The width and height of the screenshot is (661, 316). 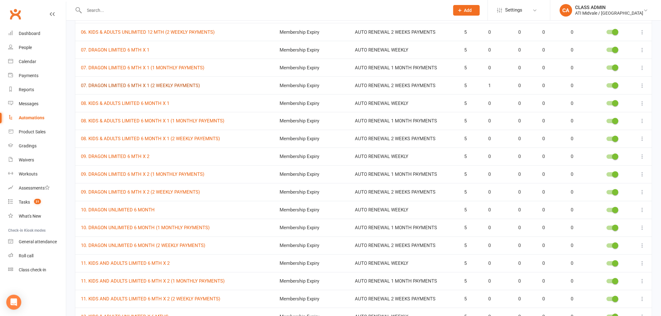 I want to click on a: 11. KIDS AND ADULTS LIMITED 6 MTH X 2 (1 MONTHLY PAYMENTS), so click(x=153, y=281).